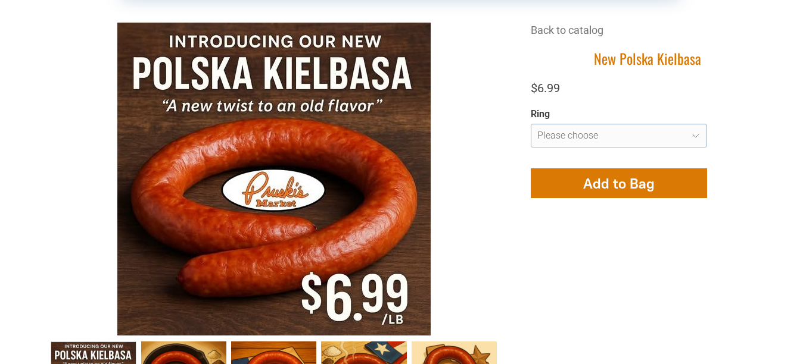 The image size is (800, 364). What do you see at coordinates (647, 36) in the screenshot?
I see `div: Breadcrumbs` at bounding box center [647, 36].